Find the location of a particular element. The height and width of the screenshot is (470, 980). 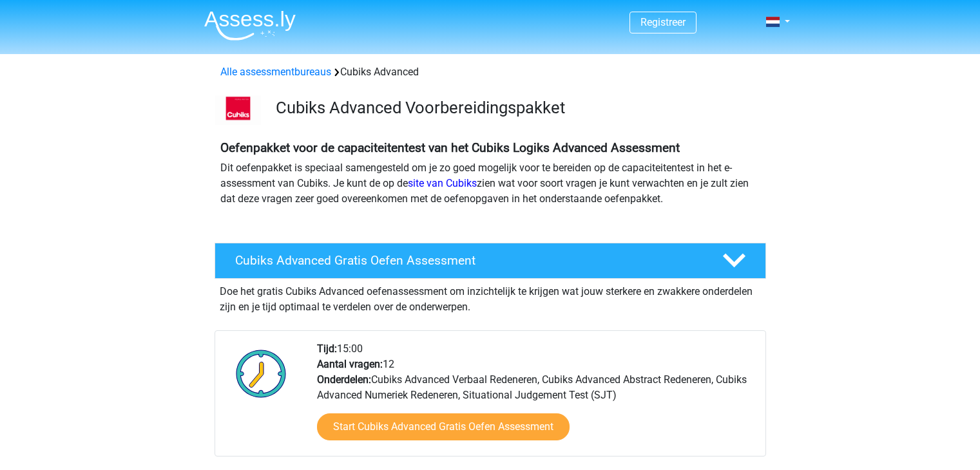

img: logo-cubiks-300x193.png is located at coordinates (238, 110).